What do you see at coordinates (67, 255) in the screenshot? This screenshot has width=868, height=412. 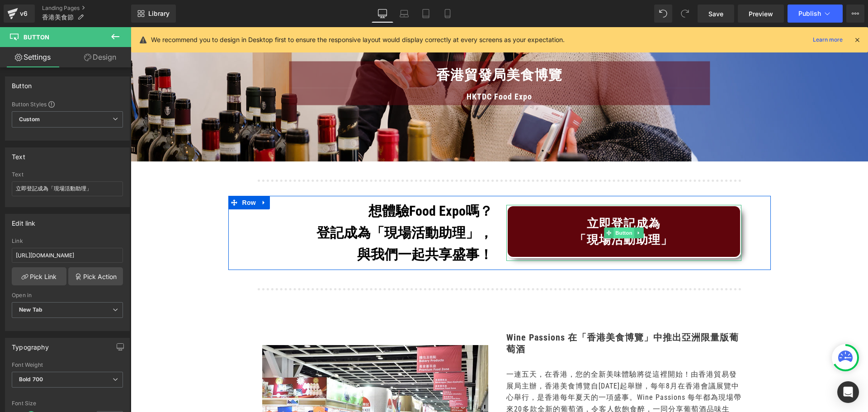 I see `input: https://your-shop.myshopify.com` at bounding box center [67, 255].